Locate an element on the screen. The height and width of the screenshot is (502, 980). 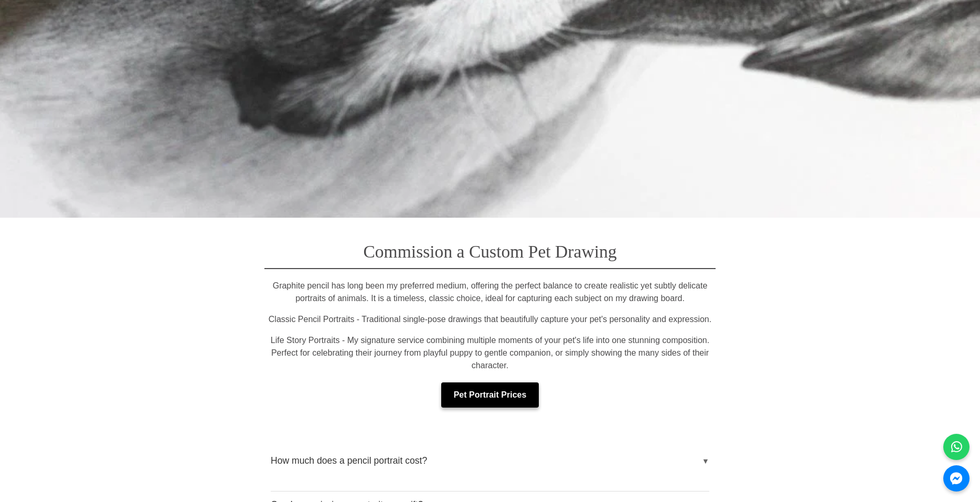
p: Graphite pencil has long been my preferred medium, offering the perfect balance to create realist... is located at coordinates (490, 292).